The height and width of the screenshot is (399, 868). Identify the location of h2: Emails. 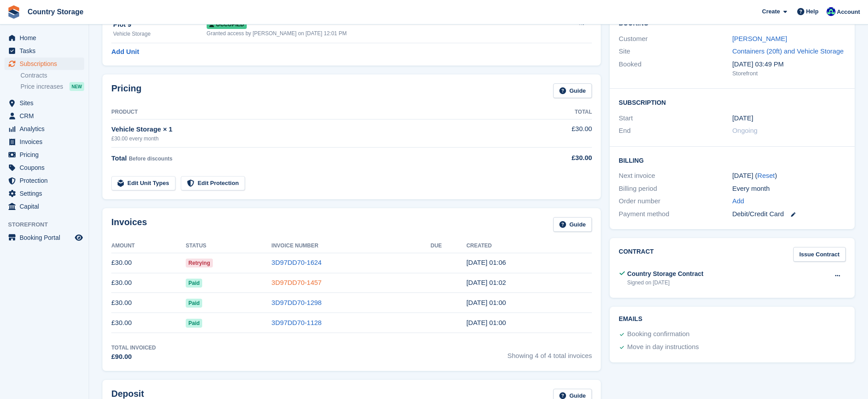
(732, 319).